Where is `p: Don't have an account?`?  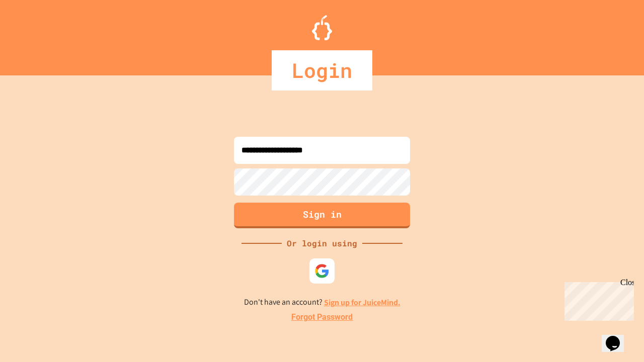
p: Don't have an account? is located at coordinates (322, 302).